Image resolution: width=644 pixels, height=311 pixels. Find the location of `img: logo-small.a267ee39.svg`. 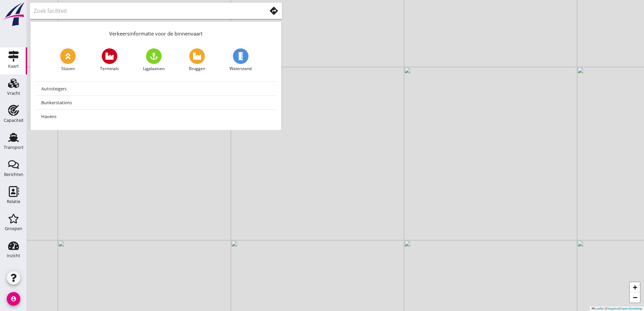

img: logo-small.a267ee39.svg is located at coordinates (14, 14).